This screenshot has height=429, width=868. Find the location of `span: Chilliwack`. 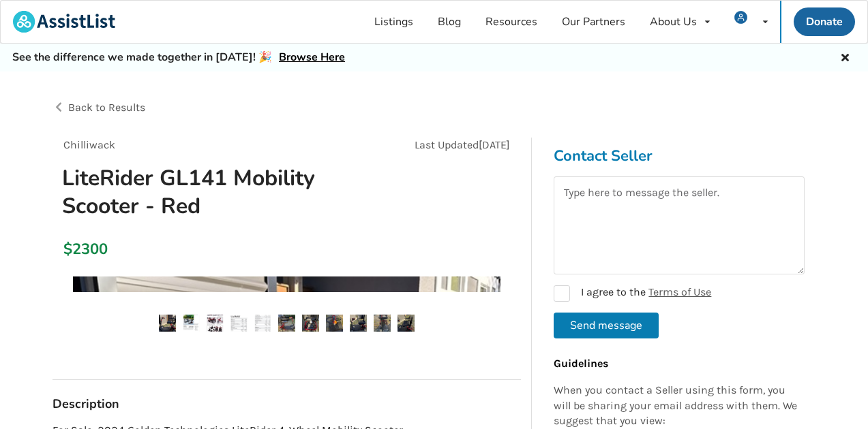

span: Chilliwack is located at coordinates (90, 145).